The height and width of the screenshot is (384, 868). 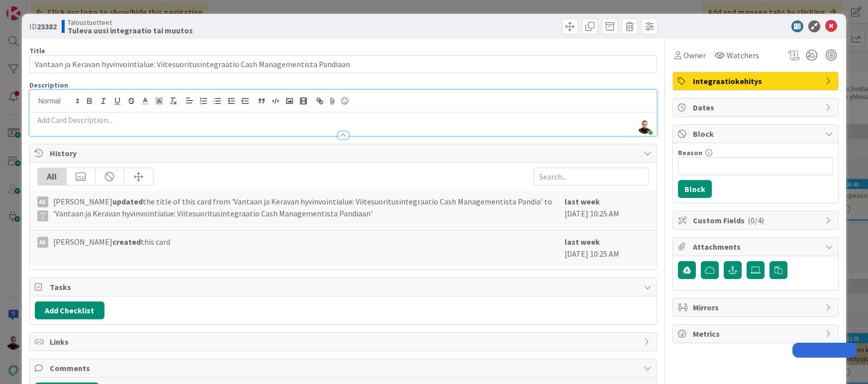 What do you see at coordinates (756, 220) in the screenshot?
I see `span: ( 0/4 )` at bounding box center [756, 220].